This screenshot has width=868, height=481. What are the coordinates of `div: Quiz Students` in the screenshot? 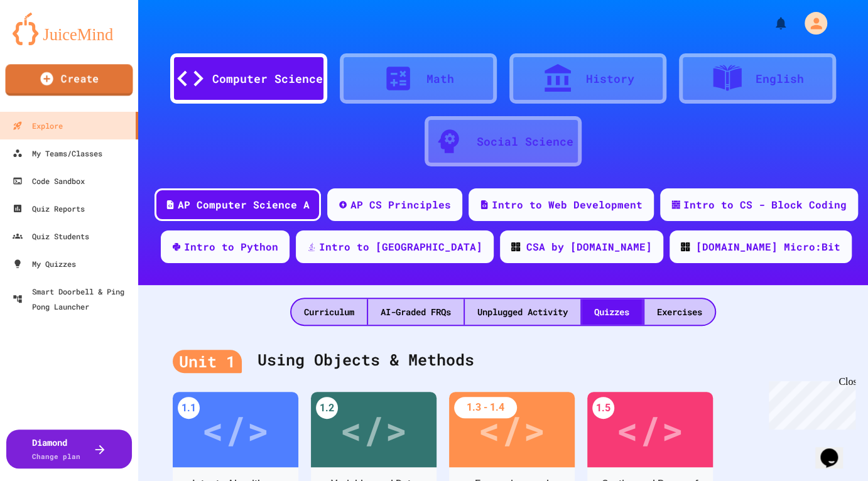 It's located at (51, 236).